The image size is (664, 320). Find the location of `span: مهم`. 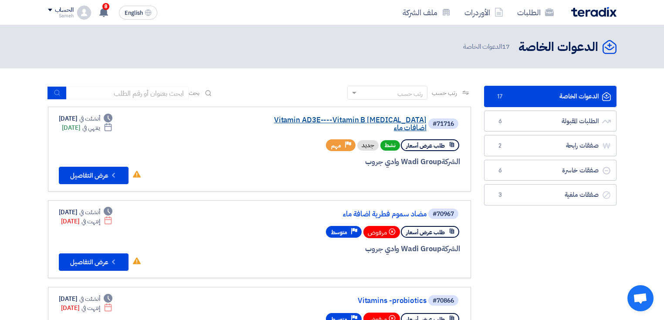

span: مهم is located at coordinates (336, 146).